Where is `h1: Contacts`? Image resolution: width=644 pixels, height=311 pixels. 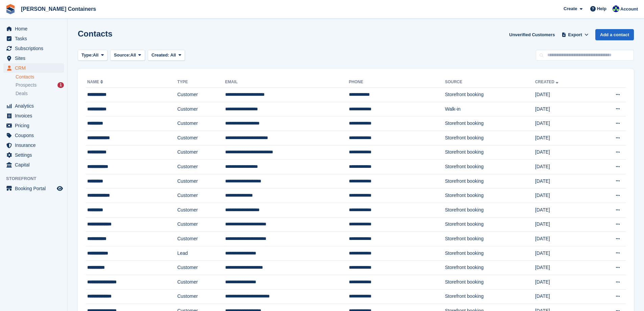 h1: Contacts is located at coordinates (95, 34).